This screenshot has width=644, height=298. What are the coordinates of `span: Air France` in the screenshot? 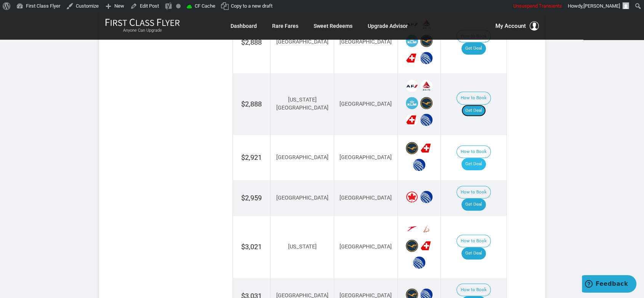 It's located at (412, 86).